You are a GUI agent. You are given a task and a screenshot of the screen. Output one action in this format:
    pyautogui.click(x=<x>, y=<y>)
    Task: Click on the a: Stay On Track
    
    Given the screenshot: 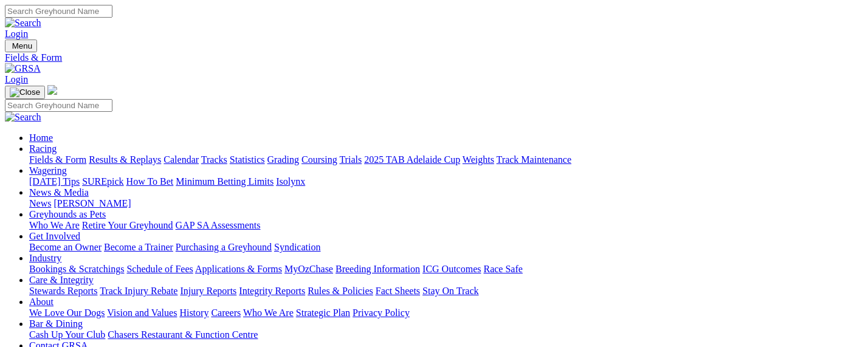 What is the action you would take?
    pyautogui.click(x=451, y=290)
    